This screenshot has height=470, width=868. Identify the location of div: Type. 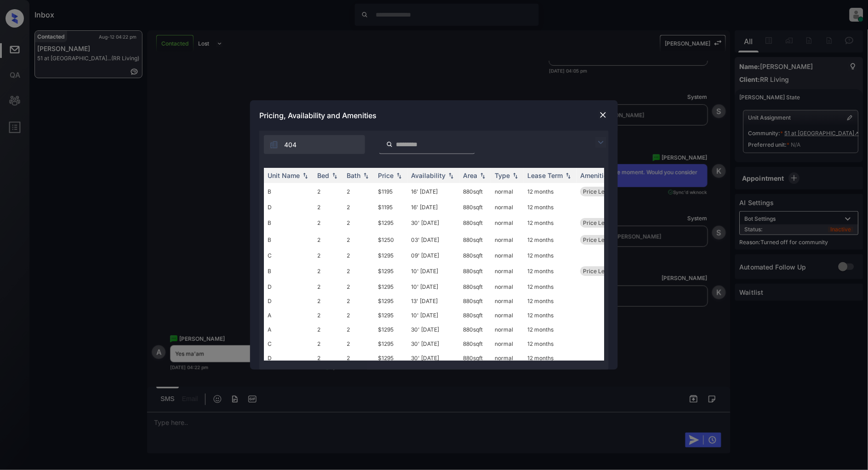
(502, 175).